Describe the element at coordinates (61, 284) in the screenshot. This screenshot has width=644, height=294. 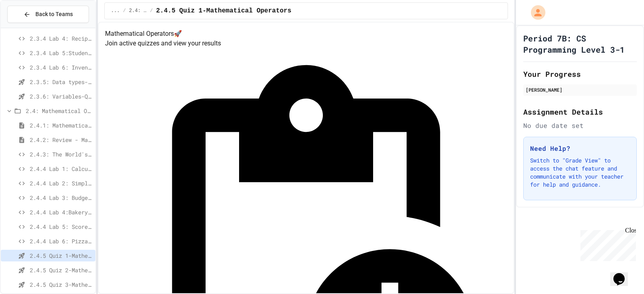
I see `span: 2.4.5 Quiz 3-Mathematical Operators` at that location.